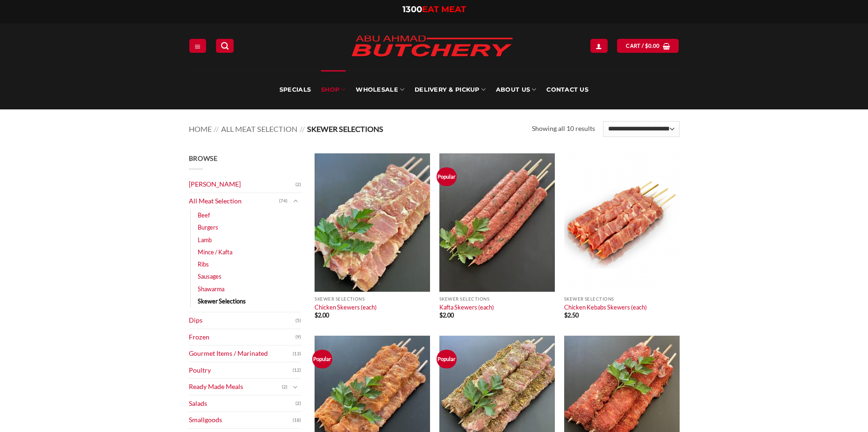 This screenshot has height=432, width=868. What do you see at coordinates (298, 321) in the screenshot?
I see `span: (5)` at bounding box center [298, 321].